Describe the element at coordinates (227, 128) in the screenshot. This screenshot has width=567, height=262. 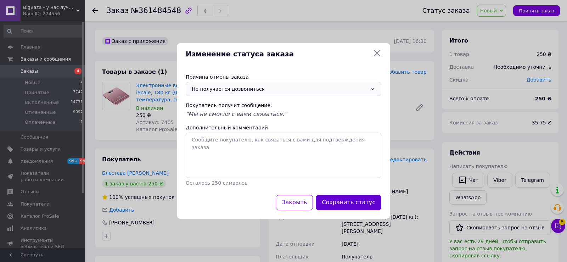
I see `label: Дополнительный комментарий` at that location.